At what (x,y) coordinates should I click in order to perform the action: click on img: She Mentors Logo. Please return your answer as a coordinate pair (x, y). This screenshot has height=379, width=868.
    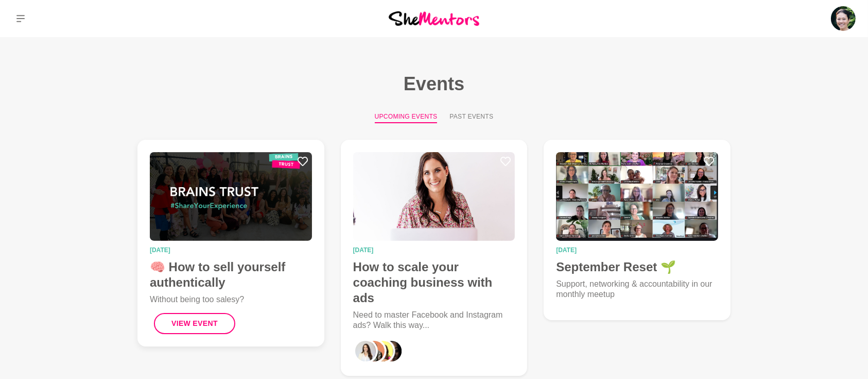
    Looking at the image, I should click on (434, 18).